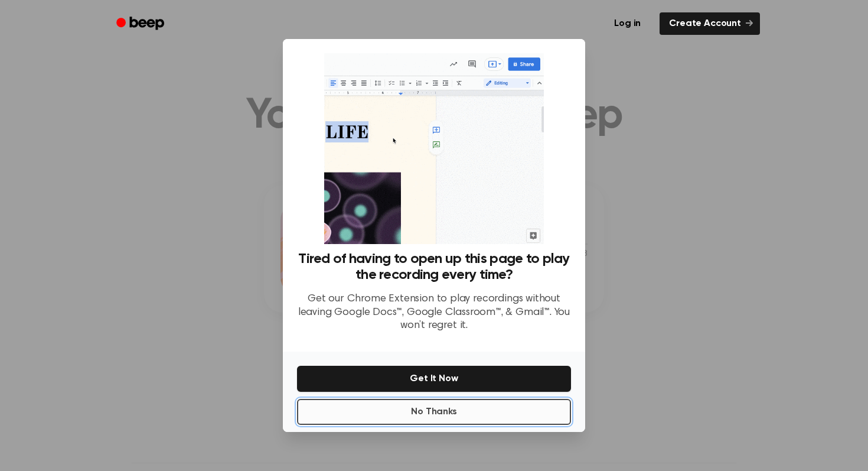  What do you see at coordinates (434, 379) in the screenshot?
I see `button: Get It Now` at bounding box center [434, 379].